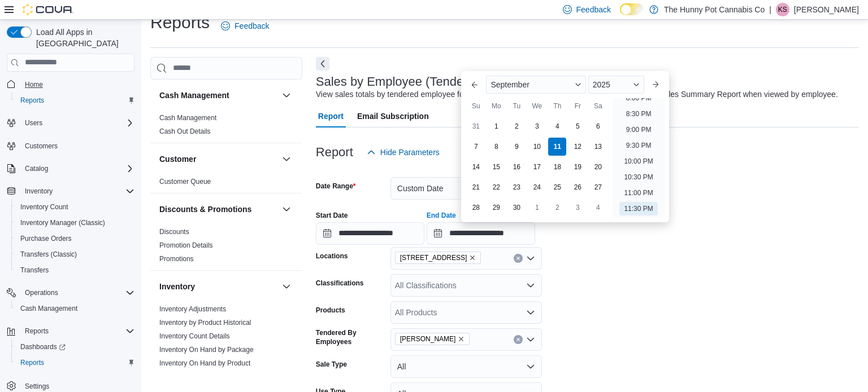 The width and height of the screenshot is (868, 392). I want to click on ul: Time, so click(638, 158).